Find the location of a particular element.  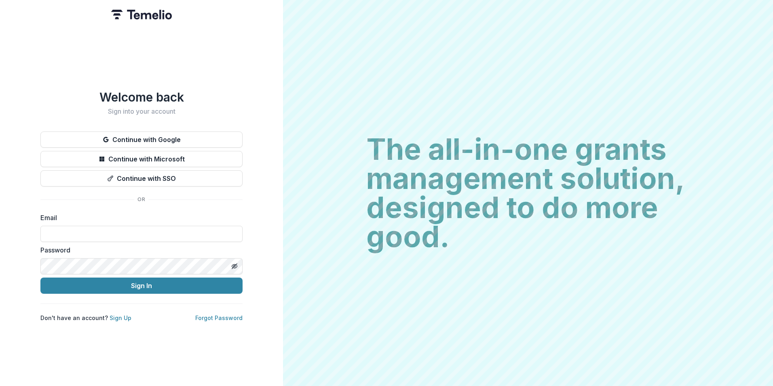

label: Email is located at coordinates (139, 218).